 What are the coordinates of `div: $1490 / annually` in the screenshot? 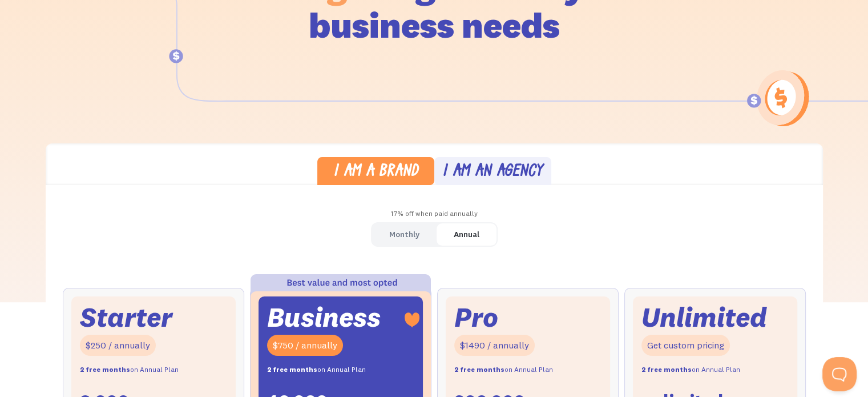 It's located at (494, 345).